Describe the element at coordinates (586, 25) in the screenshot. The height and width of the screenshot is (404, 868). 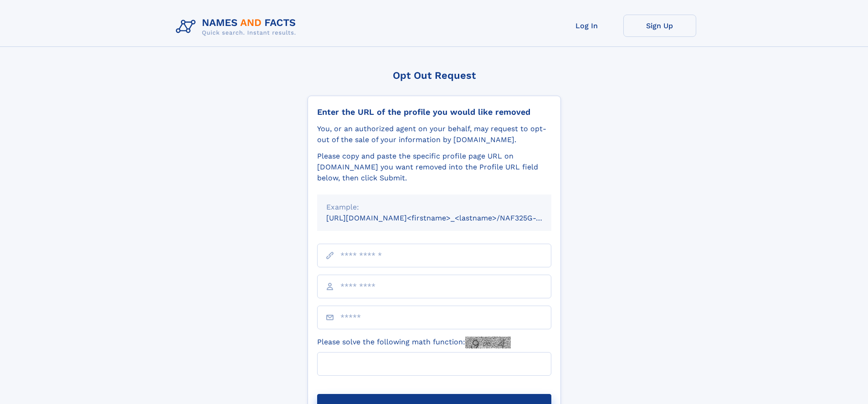
I see `a: Log In` at that location.